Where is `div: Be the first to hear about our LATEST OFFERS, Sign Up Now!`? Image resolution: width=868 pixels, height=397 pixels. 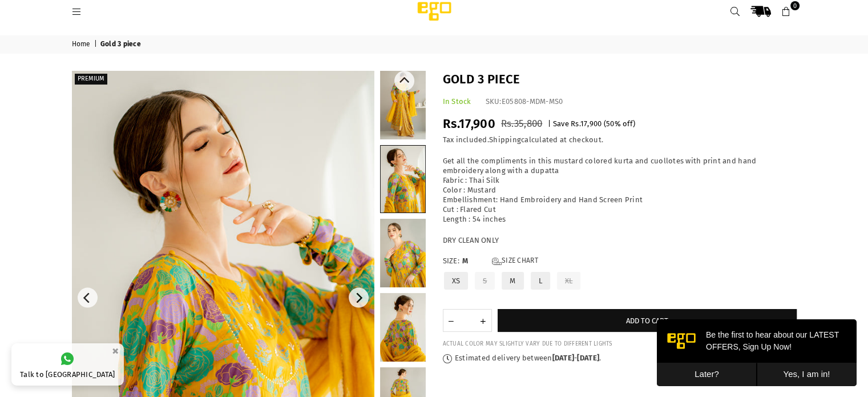
div: Be the first to hear about our LATEST OFFERS, Sign Up Now! is located at coordinates (119, 22).